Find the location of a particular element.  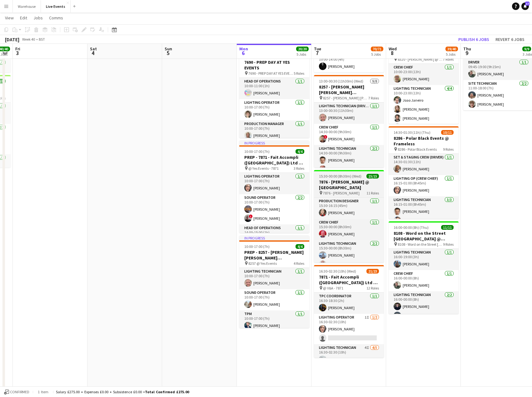

span: 9/8 is located at coordinates (374, 81).